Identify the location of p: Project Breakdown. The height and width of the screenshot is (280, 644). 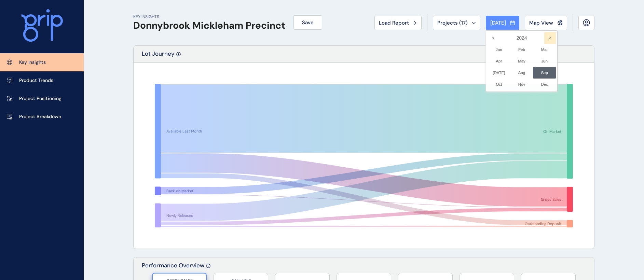
(40, 117).